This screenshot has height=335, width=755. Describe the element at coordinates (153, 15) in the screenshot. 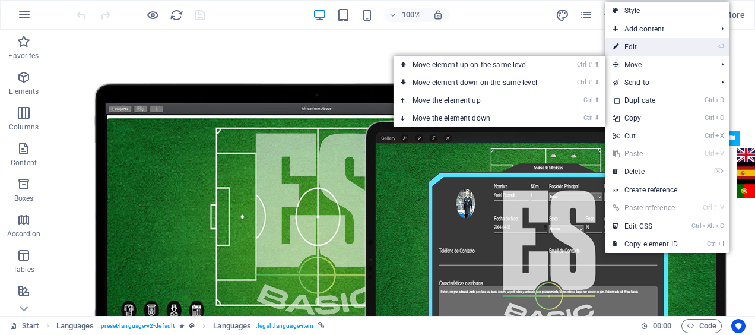

I see `button: Click here to leave preview mode and continue editing` at that location.